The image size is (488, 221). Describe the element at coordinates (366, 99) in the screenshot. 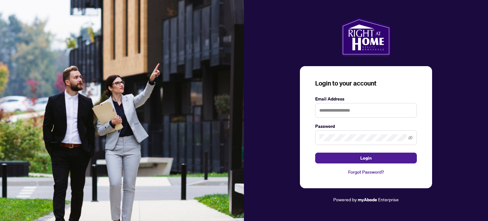

I see `label: Email Address` at that location.